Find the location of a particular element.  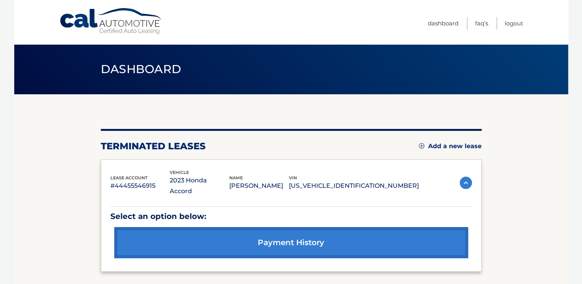

a: Cal Automotive is located at coordinates (111, 21).